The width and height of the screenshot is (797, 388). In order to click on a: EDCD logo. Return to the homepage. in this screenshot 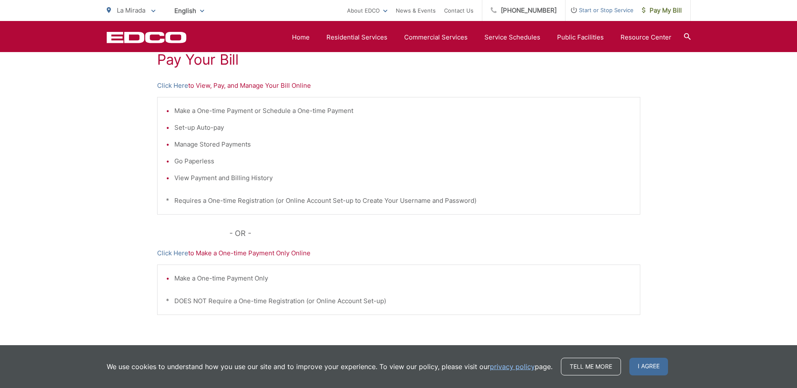, I will do `click(147, 37)`.